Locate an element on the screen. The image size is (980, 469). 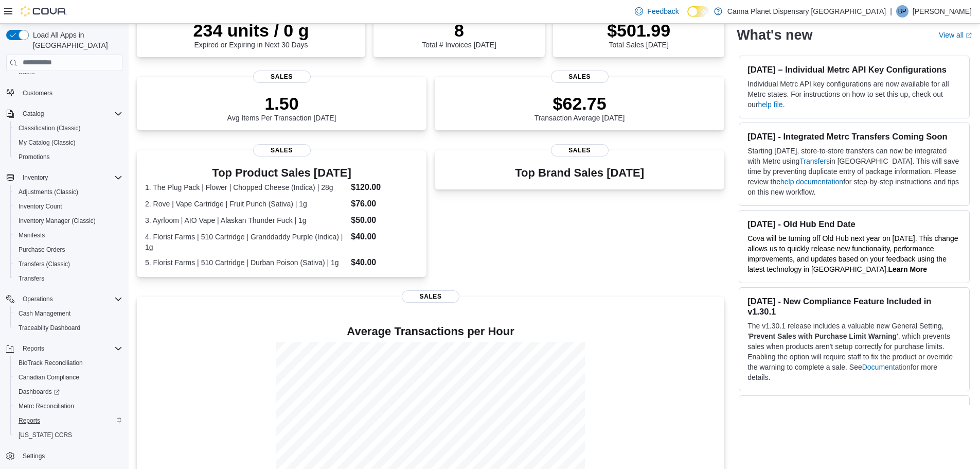
a: Purchase Orders is located at coordinates (41, 250).